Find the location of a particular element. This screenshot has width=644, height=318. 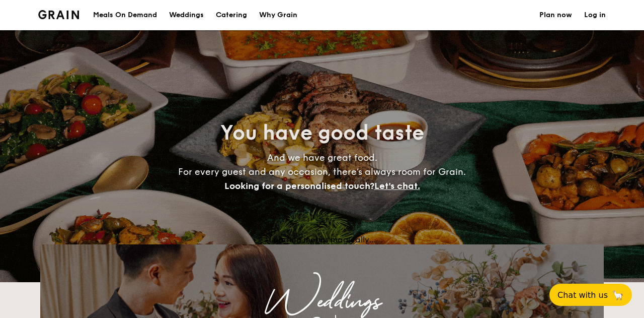

div: Weddings is located at coordinates (322, 302).